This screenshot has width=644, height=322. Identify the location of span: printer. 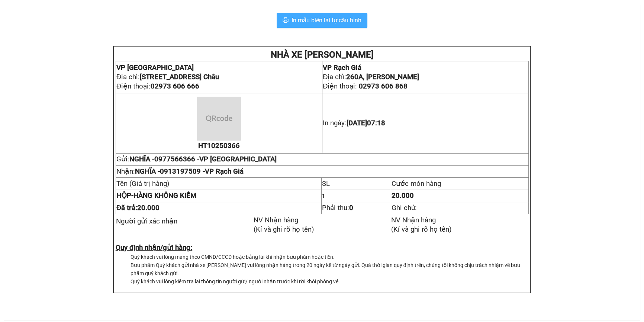
(286, 21).